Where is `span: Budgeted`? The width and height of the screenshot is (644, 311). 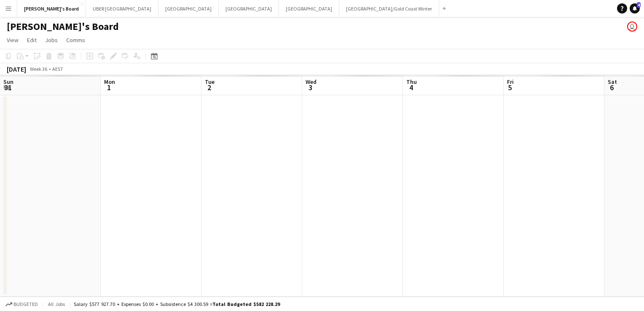 span: Budgeted is located at coordinates (26, 304).